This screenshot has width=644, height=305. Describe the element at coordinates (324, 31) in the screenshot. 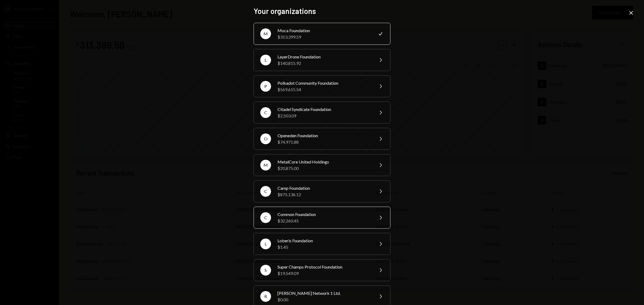

I see `div: Moca Foundation` at that location.